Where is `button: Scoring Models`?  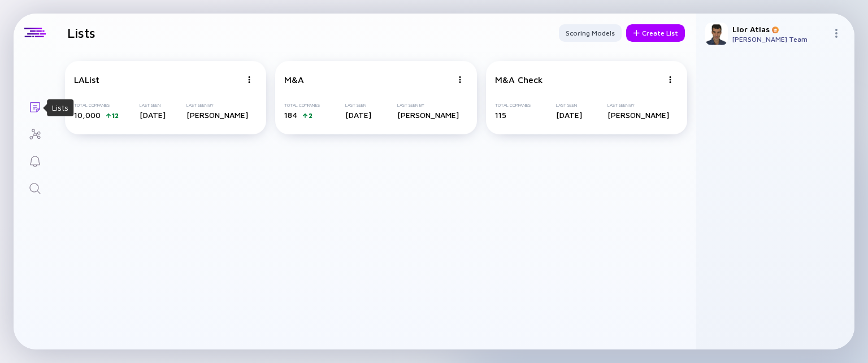
button: Scoring Models is located at coordinates (590, 33).